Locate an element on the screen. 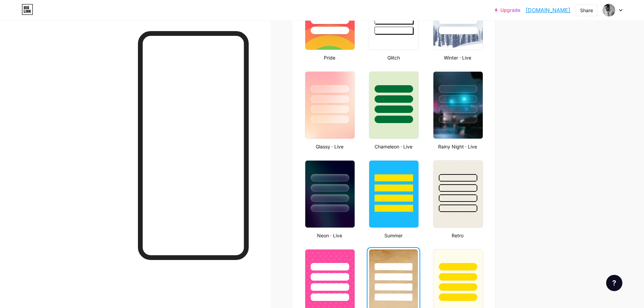 This screenshot has height=308, width=644. div: Glassy · Live is located at coordinates (329, 146).